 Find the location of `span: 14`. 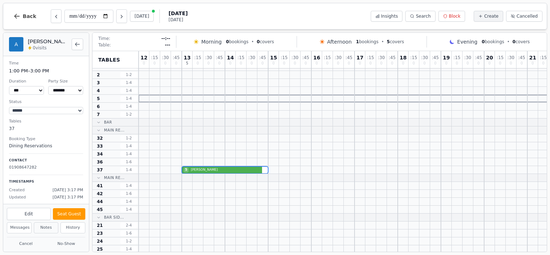

span: 14 is located at coordinates (230, 58).